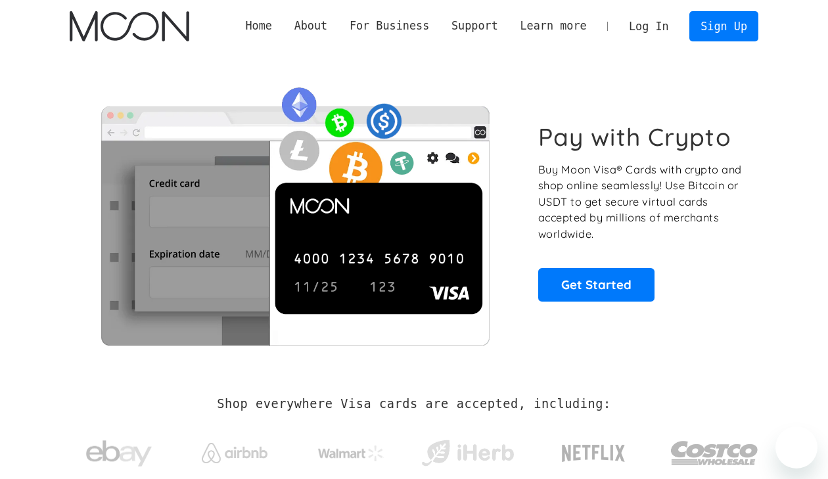 The image size is (828, 479). Describe the element at coordinates (129, 26) in the screenshot. I see `img: Moon Logo` at that location.